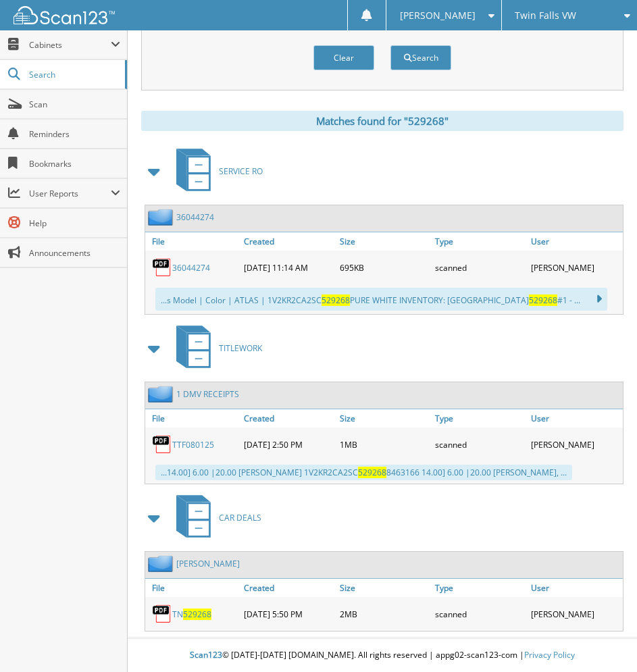  What do you see at coordinates (74, 133) in the screenshot?
I see `span: Reminders` at bounding box center [74, 133].